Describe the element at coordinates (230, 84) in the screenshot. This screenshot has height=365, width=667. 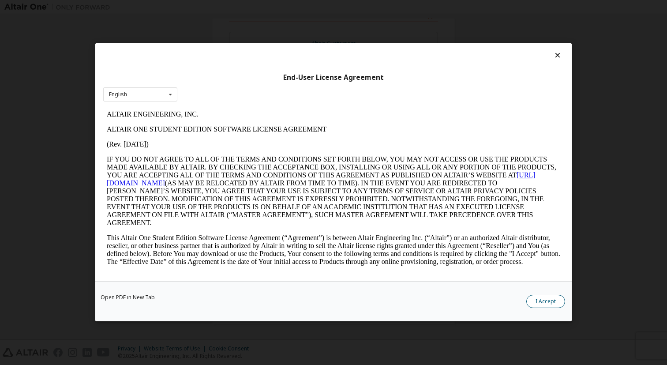
I see `p: IF YOU DO NOT AGREE TO ALL OF THE TERMS AND CONDITIONS SET FORTH BELOW, YOU MAY NOT ACCESS OR USE...` at that location.